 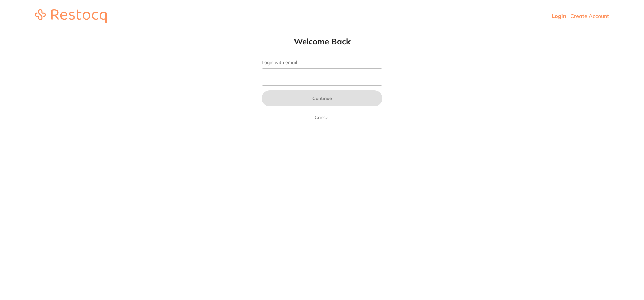 I want to click on a: Login, so click(x=559, y=16).